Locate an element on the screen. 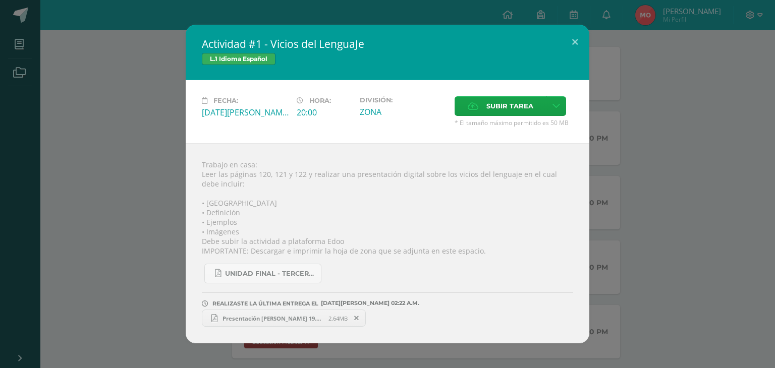  div: Trabajo en casa: Leer las páginas 120, 121 y 122 y realizar una presentación digital sobre los vi... is located at coordinates (388, 243).